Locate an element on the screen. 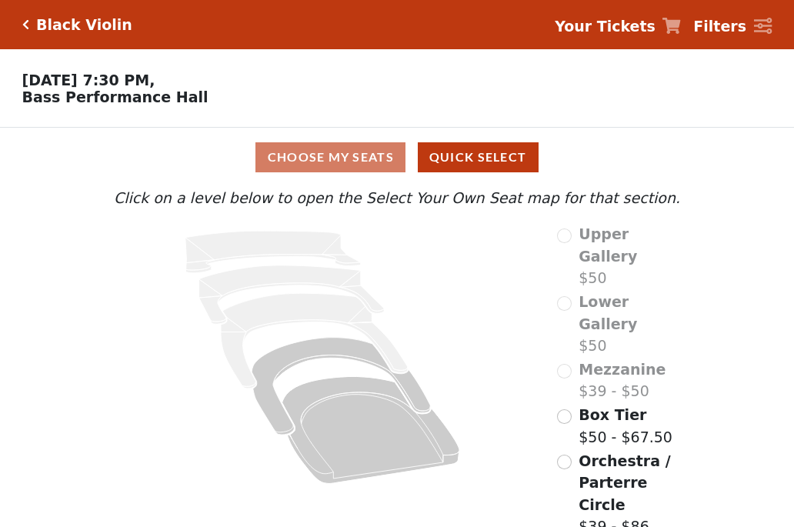 The image size is (794, 527). span: Upper Gallery is located at coordinates (608, 245).